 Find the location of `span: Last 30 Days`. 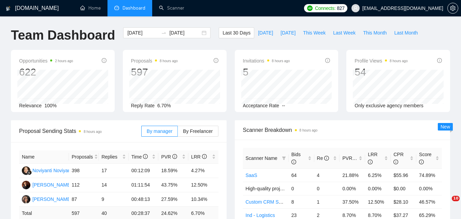

span: Last 30 Days is located at coordinates (237, 33).